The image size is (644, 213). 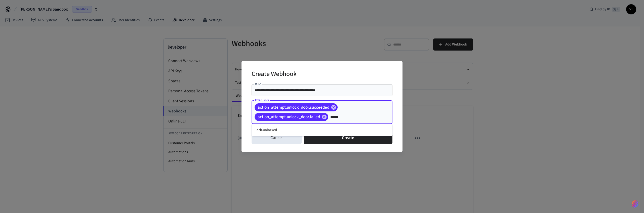 What do you see at coordinates (262, 100) in the screenshot?
I see `label: Event Types` at bounding box center [262, 100].